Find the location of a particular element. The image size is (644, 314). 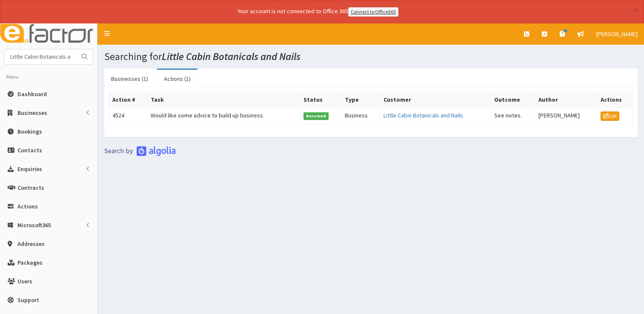

input: Search... is located at coordinates (41, 56).